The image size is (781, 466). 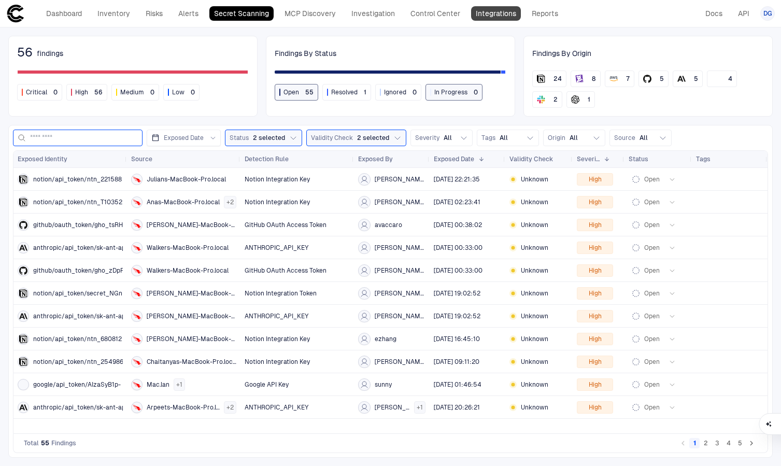 What do you see at coordinates (239, 138) in the screenshot?
I see `span: Status` at bounding box center [239, 138].